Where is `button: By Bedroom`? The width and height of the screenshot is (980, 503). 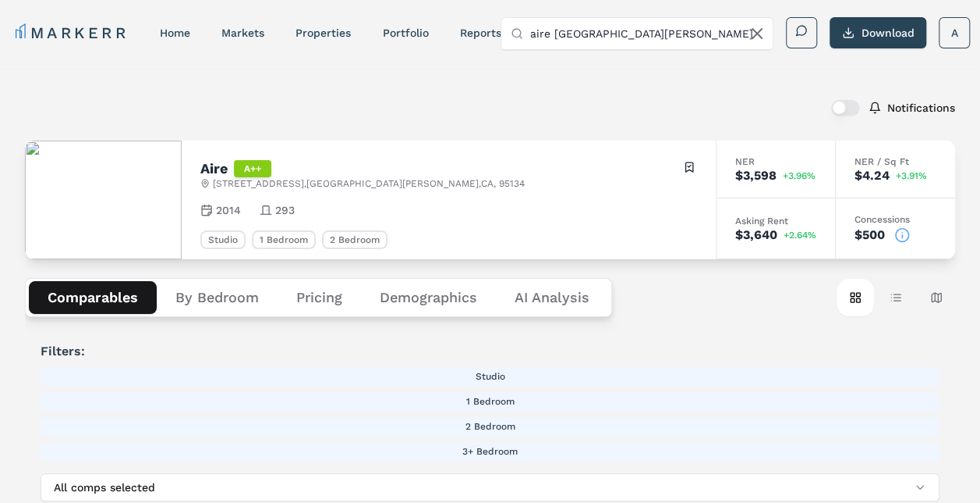
button: By Bedroom is located at coordinates (216, 297).